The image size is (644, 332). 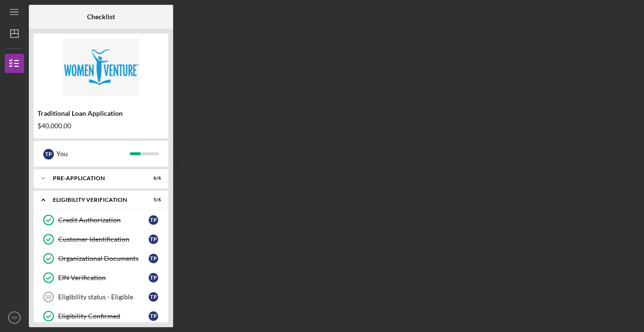 What do you see at coordinates (48, 298) in the screenshot?
I see `tspan: 10` at bounding box center [48, 298].